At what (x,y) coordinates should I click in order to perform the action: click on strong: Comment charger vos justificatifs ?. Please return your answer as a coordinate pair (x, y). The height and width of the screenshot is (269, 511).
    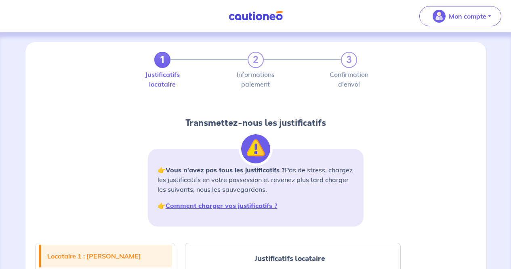
    Looking at the image, I should click on (222, 205).